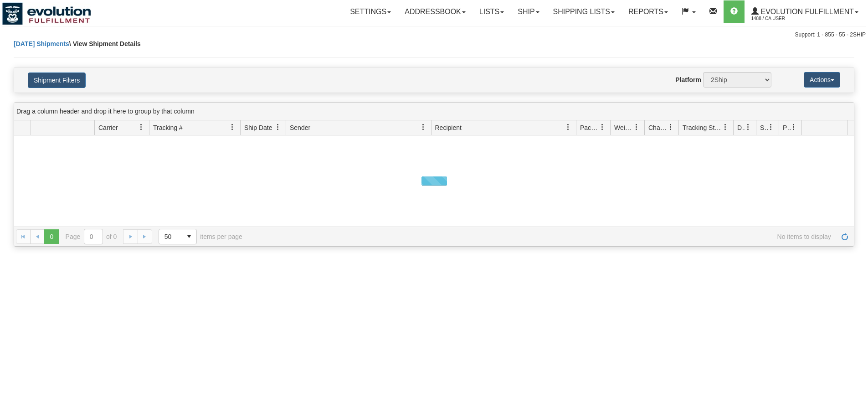 This screenshot has width=868, height=419. I want to click on span: Charge, so click(658, 128).